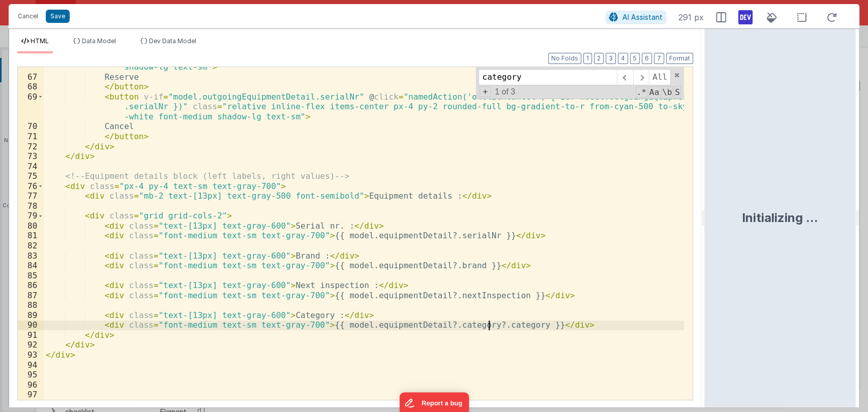  What do you see at coordinates (28, 16) in the screenshot?
I see `button: Cancel` at bounding box center [28, 16].